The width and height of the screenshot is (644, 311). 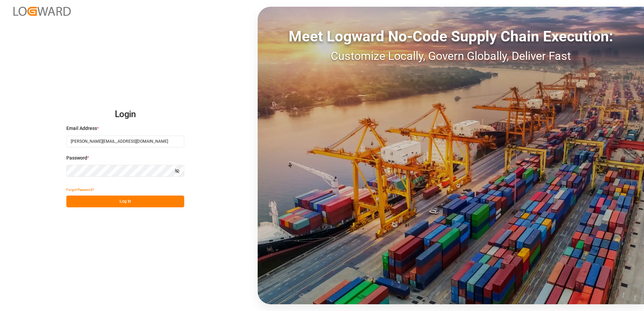 I want to click on span: Email Address, so click(x=81, y=128).